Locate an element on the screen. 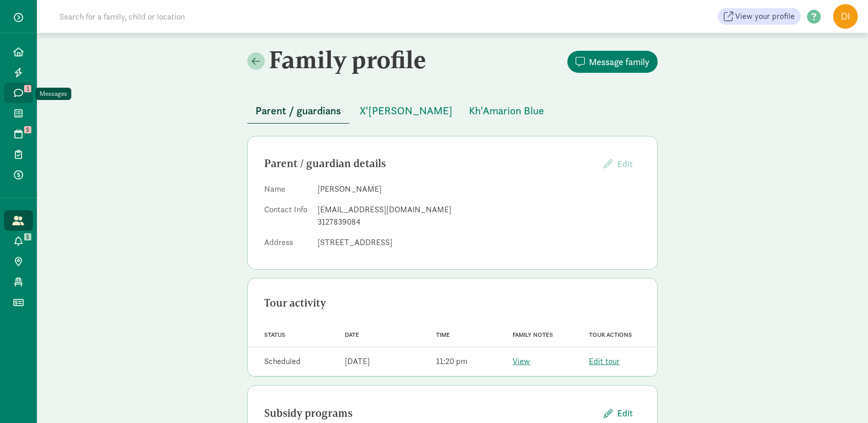 The width and height of the screenshot is (868, 423). input: Search for a family, child or location is located at coordinates (197, 16).